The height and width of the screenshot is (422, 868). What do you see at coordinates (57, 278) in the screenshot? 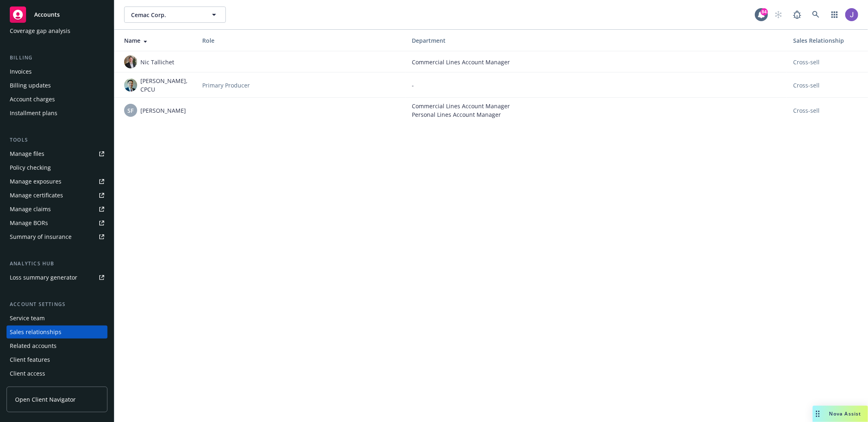
I see `a: Loss summary generator` at bounding box center [57, 278].